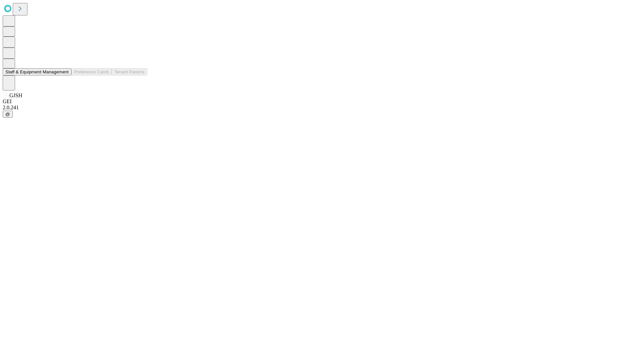 The width and height of the screenshot is (644, 362). What do you see at coordinates (322, 107) in the screenshot?
I see `div: 2.0.241` at bounding box center [322, 107].